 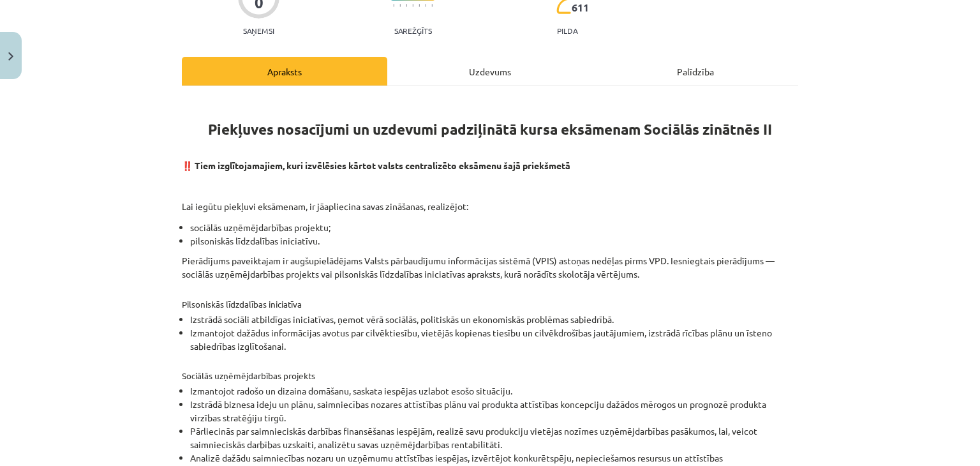 What do you see at coordinates (494, 411) in the screenshot?
I see `li: Izstrādā biznesa ideju un plānu, saimniecības nozares attīstības plānu vai produkta attīstības ko...` at bounding box center [494, 411].